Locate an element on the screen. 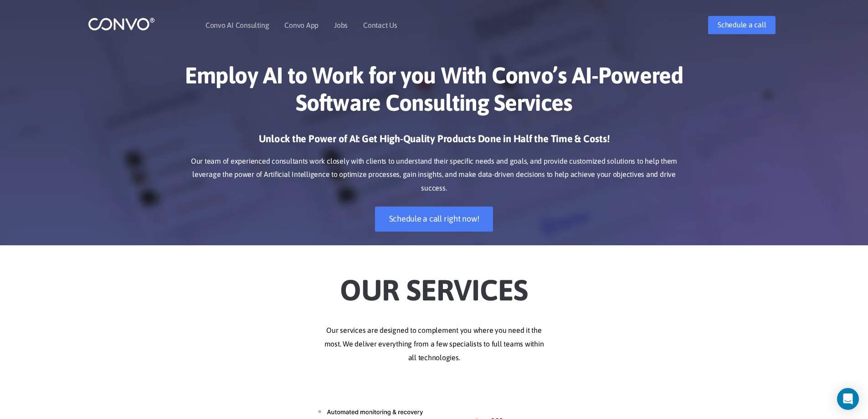 The image size is (868, 419). h2: Our Services is located at coordinates (434, 285).